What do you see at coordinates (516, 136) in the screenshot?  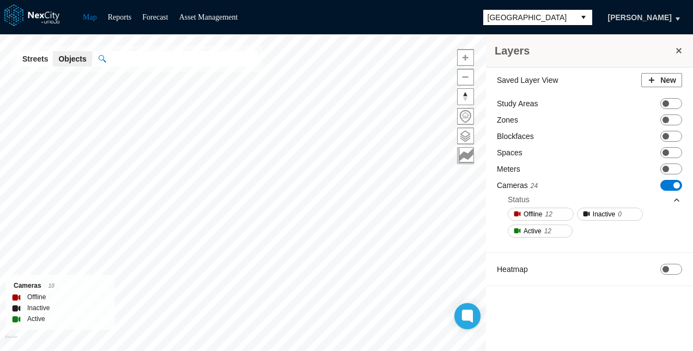 I see `label: Blockfaces` at bounding box center [516, 136].